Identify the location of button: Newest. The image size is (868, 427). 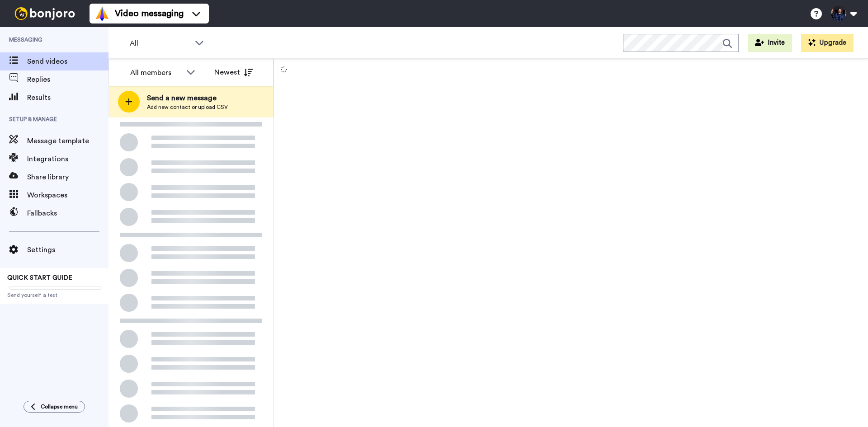
(233, 72).